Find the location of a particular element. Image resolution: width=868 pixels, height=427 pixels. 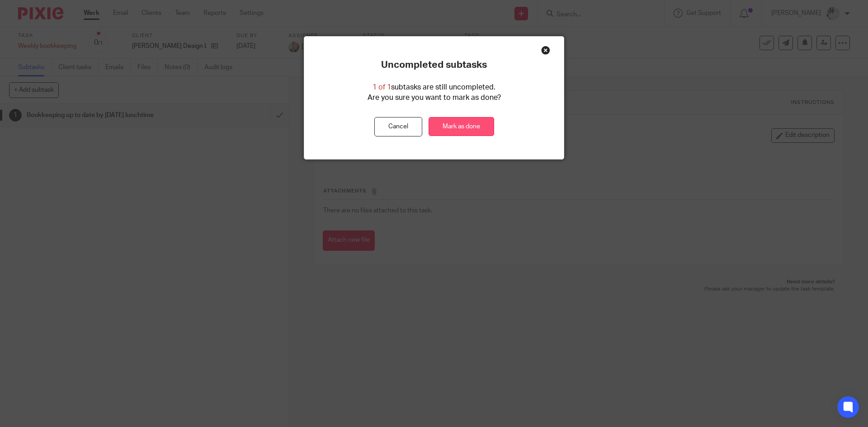

p: subtasks are still uncompleted. is located at coordinates (434, 88).